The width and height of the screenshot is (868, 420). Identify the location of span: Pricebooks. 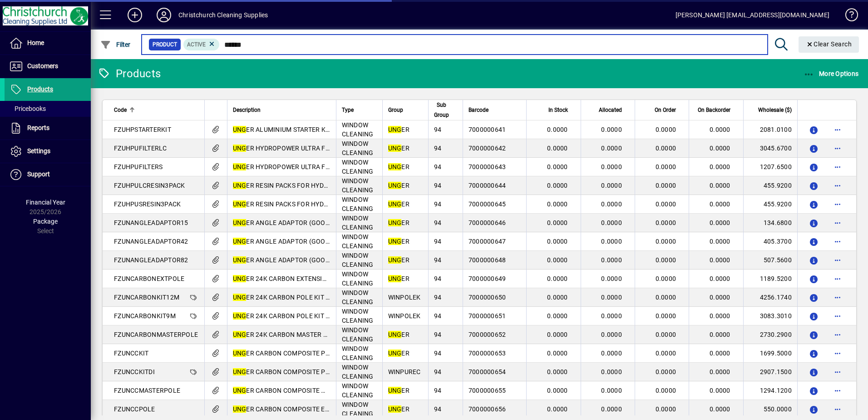
(27, 108).